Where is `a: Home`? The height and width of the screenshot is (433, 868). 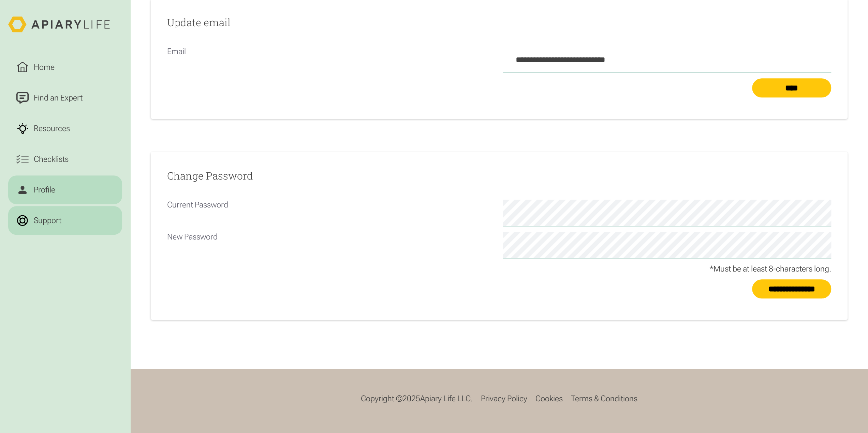
a: Home is located at coordinates (65, 67).